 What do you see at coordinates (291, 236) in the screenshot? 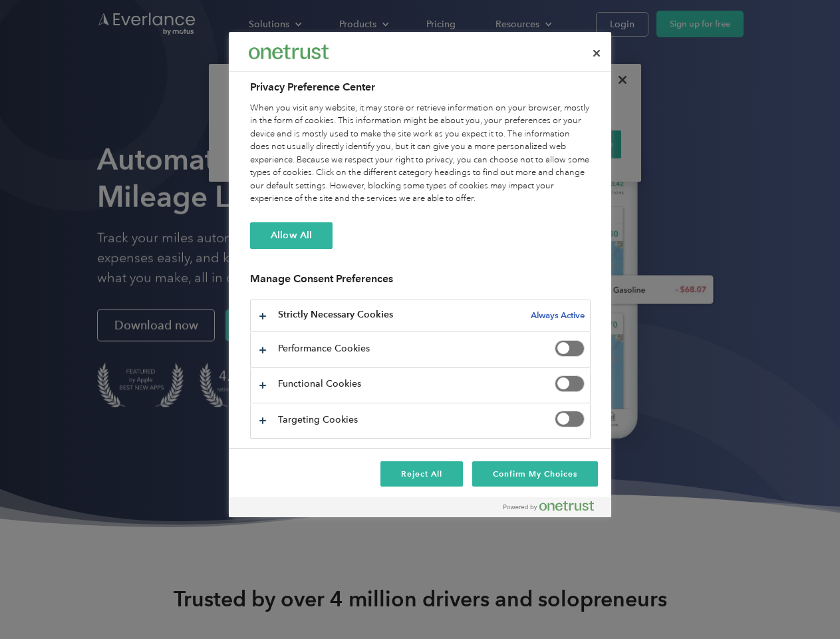
I see `button: Allow All` at bounding box center [291, 236].